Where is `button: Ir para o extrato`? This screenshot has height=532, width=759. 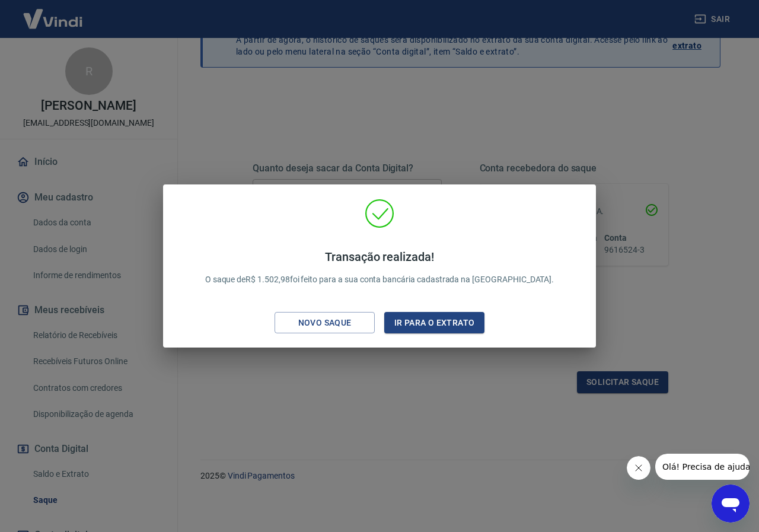 button: Ir para o extrato is located at coordinates (434, 323).